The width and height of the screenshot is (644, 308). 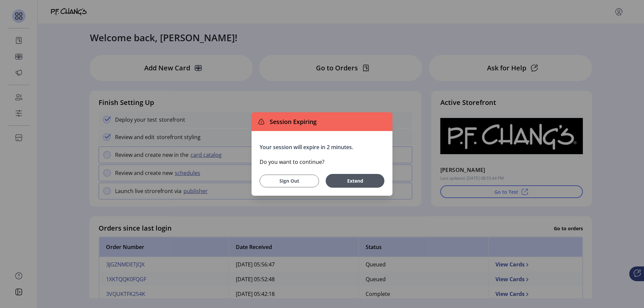 What do you see at coordinates (322, 162) in the screenshot?
I see `p: Do you want to continue?` at bounding box center [322, 162].